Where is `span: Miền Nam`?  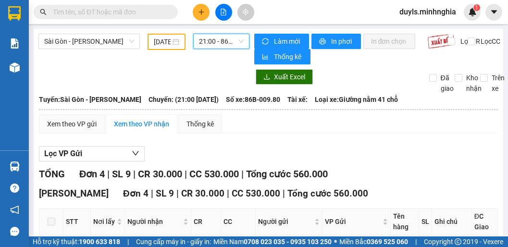
span: Miền Nam is located at coordinates (273, 242).